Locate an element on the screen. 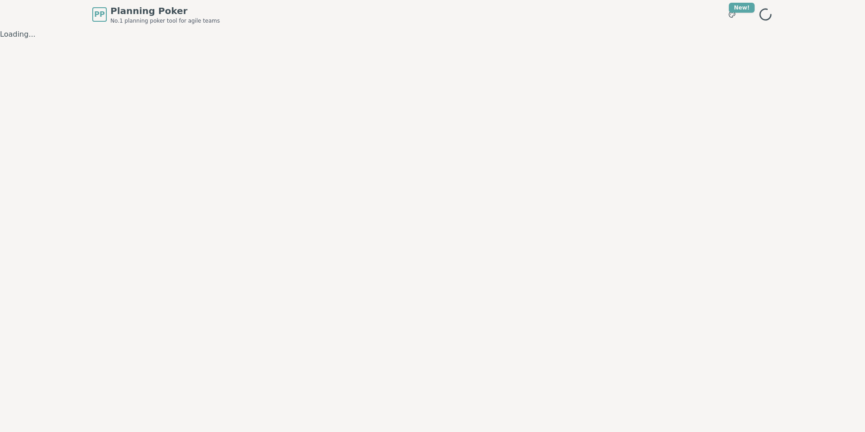 The height and width of the screenshot is (432, 865). span: PP is located at coordinates (99, 14).